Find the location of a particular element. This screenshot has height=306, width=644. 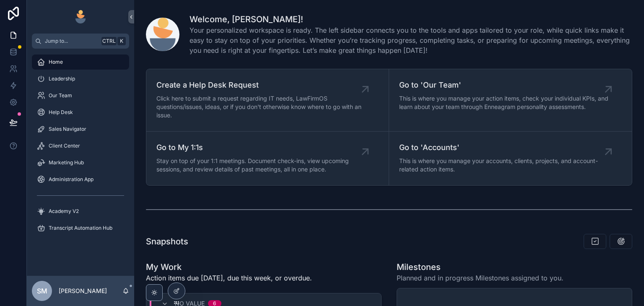

span: Go to 'Our Team' is located at coordinates (503, 85).